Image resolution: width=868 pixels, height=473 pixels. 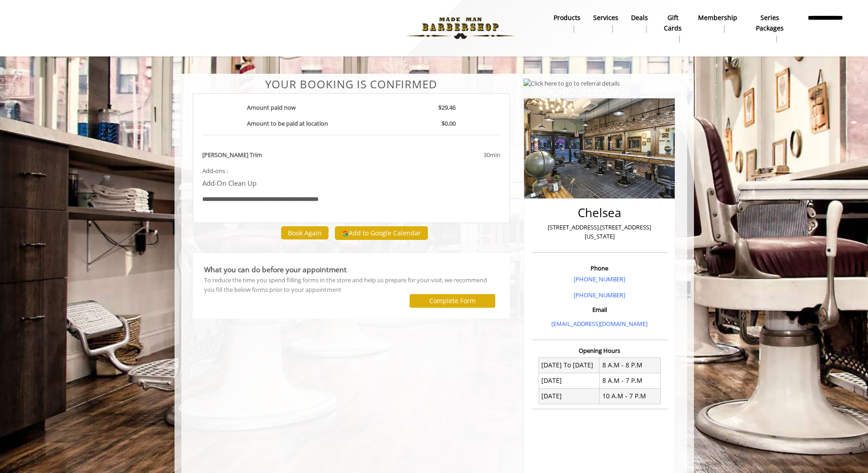 What do you see at coordinates (631, 365) in the screenshot?
I see `td: 8 A.M - 8 P.M` at bounding box center [631, 365].